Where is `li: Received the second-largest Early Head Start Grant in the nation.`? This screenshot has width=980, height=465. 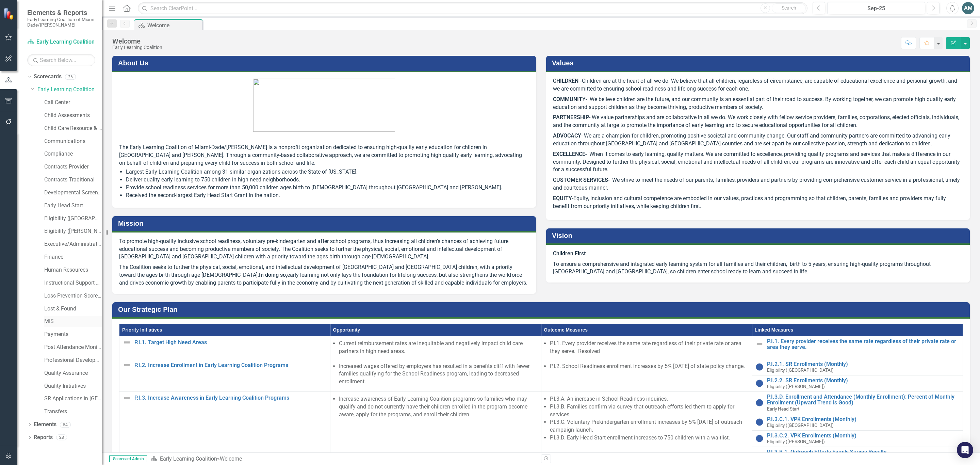 li: Received the second-largest Early Head Start Grant in the nation. is located at coordinates (327, 195).